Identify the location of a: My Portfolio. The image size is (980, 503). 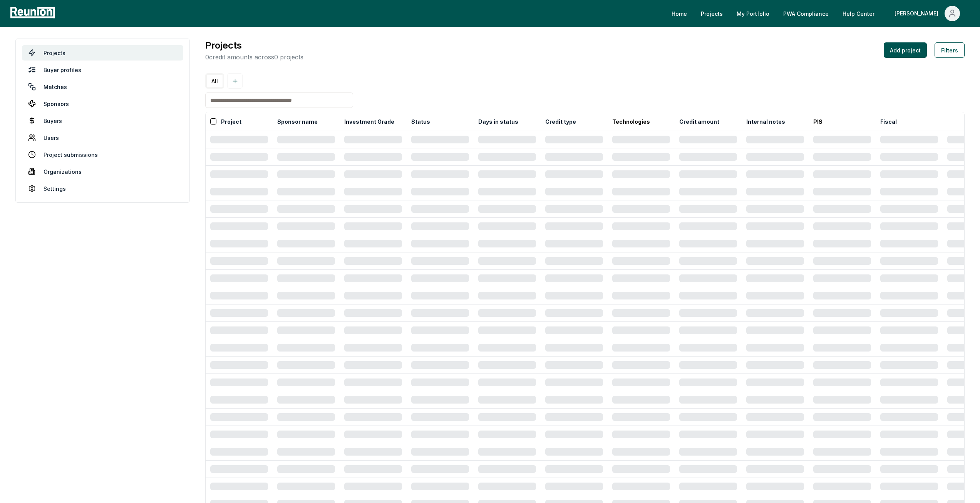
(753, 13).